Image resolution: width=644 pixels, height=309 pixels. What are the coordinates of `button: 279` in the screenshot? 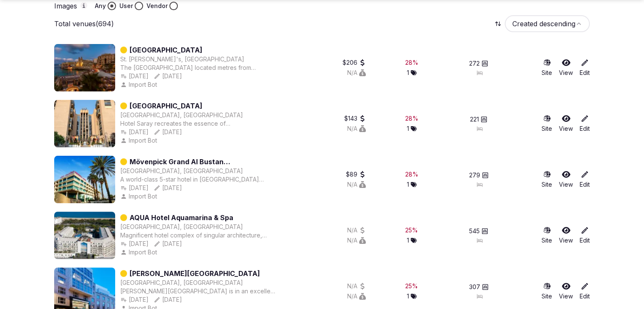 It's located at (479, 176).